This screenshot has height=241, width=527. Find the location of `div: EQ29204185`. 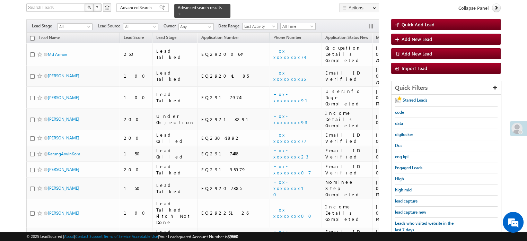

div: EQ29204185 is located at coordinates (233, 76).